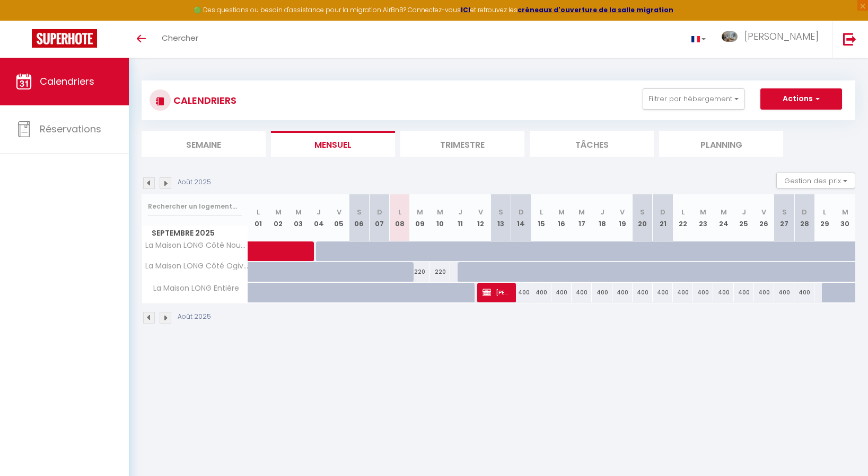  What do you see at coordinates (642, 218) in the screenshot?
I see `th: 20` at bounding box center [642, 218].